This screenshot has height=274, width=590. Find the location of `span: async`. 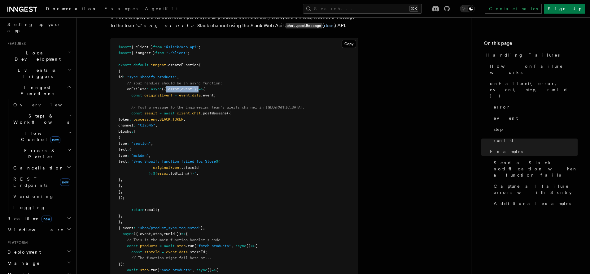

span: async is located at coordinates (128, 234).